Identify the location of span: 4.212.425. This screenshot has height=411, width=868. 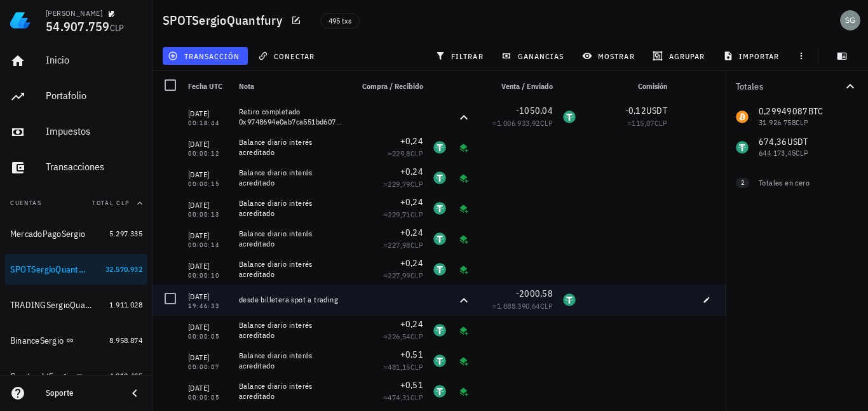
(126, 375).